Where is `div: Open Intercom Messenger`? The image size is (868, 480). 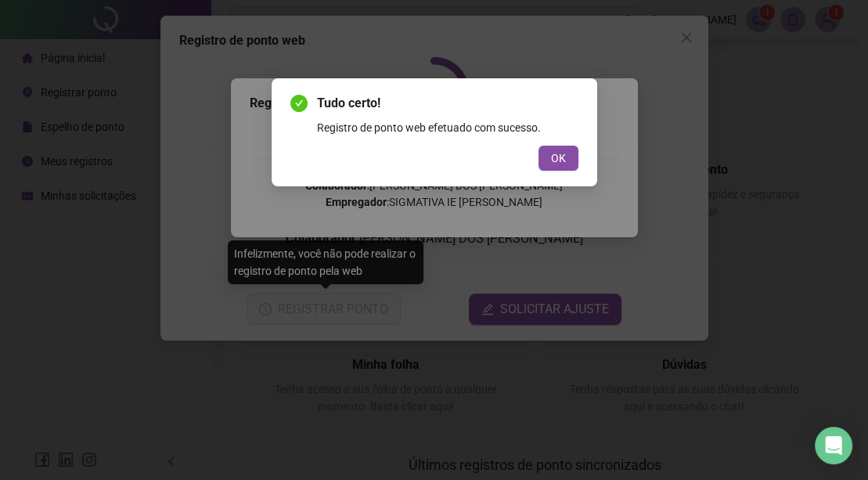
div: Open Intercom Messenger is located at coordinates (833, 445).